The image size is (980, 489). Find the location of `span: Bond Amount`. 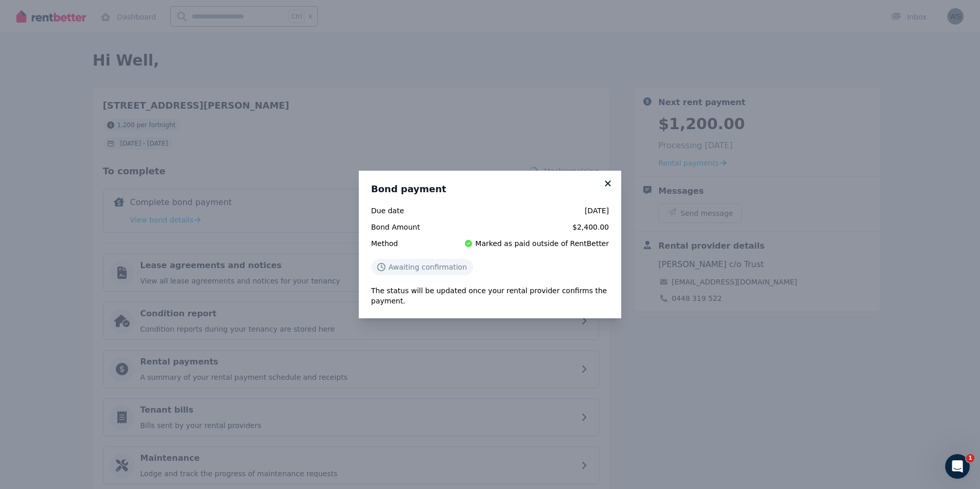

span: Bond Amount is located at coordinates (406, 227).